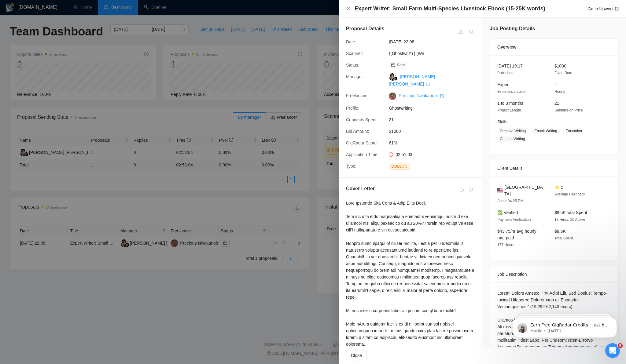 This screenshot has width=626, height=364. Describe the element at coordinates (450, 8) in the screenshot. I see `h4: Expert Writer: Small Farm Multi-Species Livestock Ebook (15-25K words)` at that location.